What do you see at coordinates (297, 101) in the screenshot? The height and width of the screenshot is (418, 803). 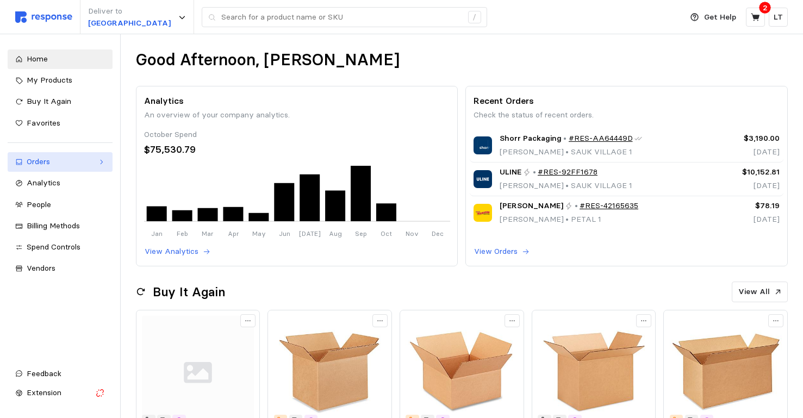 I see `p: Analytics` at bounding box center [297, 101].